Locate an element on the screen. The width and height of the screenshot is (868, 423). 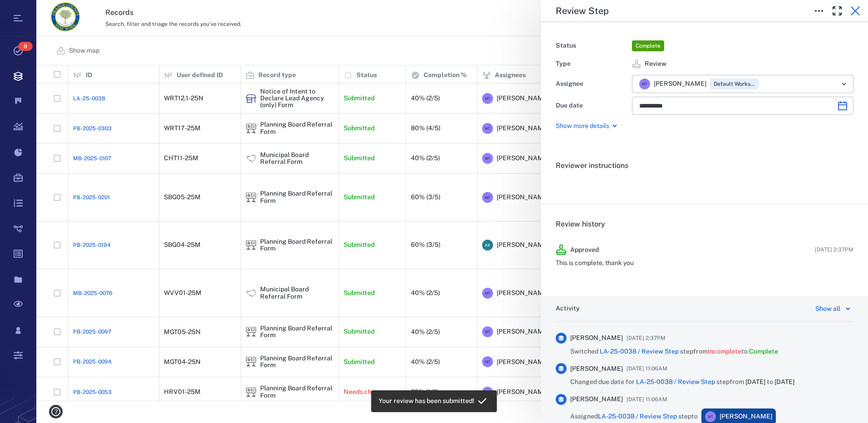
span: Default Workspace is located at coordinates (734, 84).